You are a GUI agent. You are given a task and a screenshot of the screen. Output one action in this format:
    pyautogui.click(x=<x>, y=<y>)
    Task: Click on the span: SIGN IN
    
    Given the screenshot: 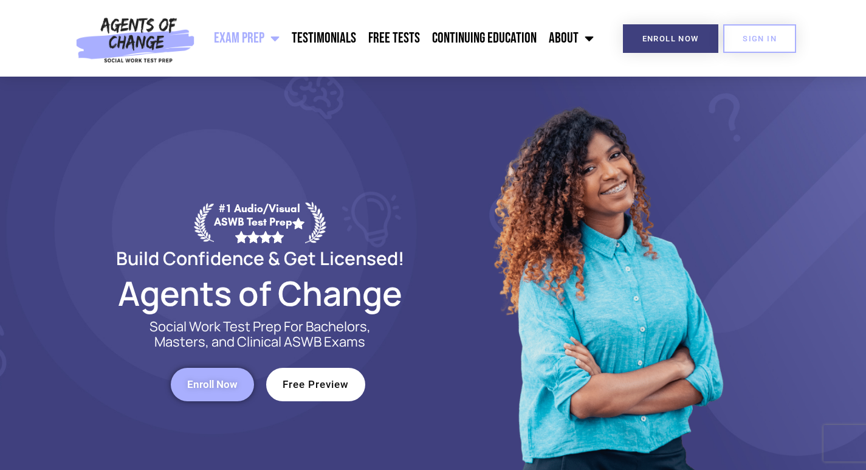 What is the action you would take?
    pyautogui.click(x=760, y=38)
    